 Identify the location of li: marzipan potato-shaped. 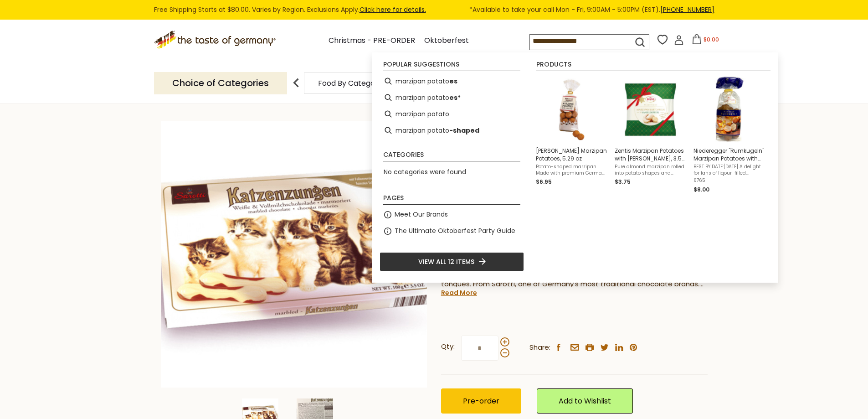
(452, 131).